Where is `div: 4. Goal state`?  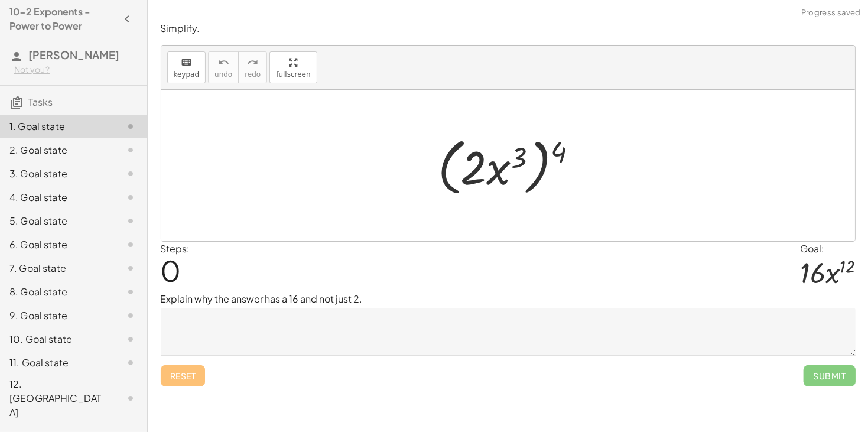 div: 4. Goal state is located at coordinates (57, 197).